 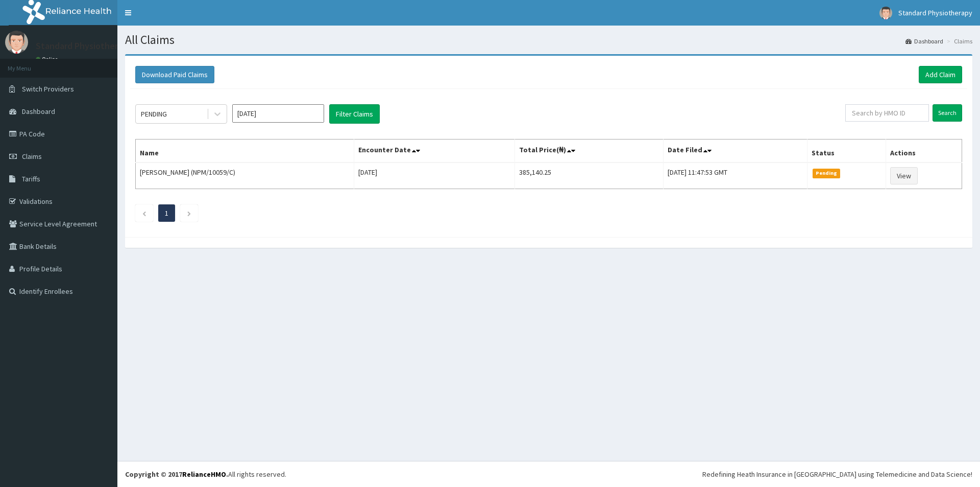 What do you see at coordinates (935, 13) in the screenshot?
I see `span: Standard Physiotherapy` at bounding box center [935, 13].